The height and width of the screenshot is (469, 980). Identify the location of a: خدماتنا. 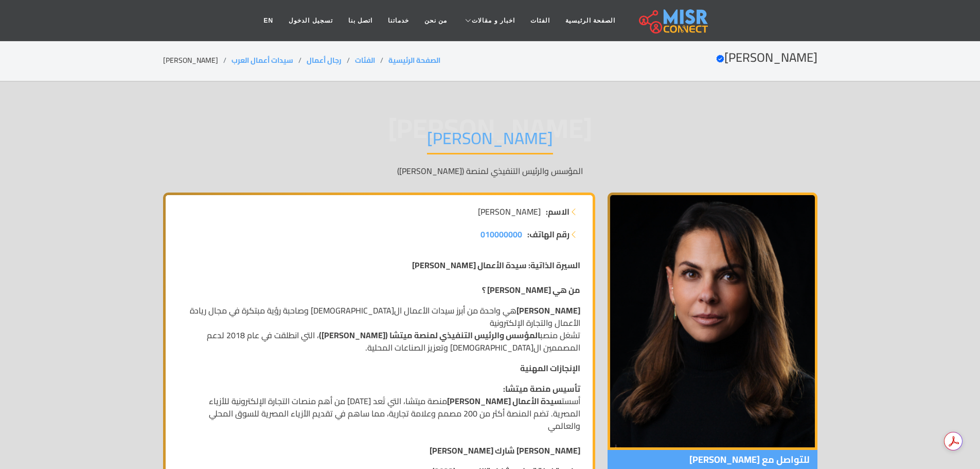
(398, 20).